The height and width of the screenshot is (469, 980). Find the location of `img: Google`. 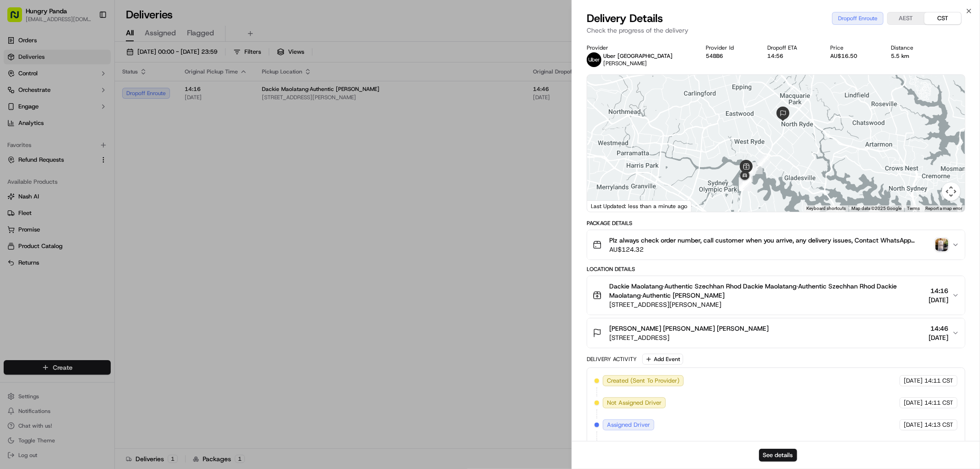

img: Google is located at coordinates (605, 206).